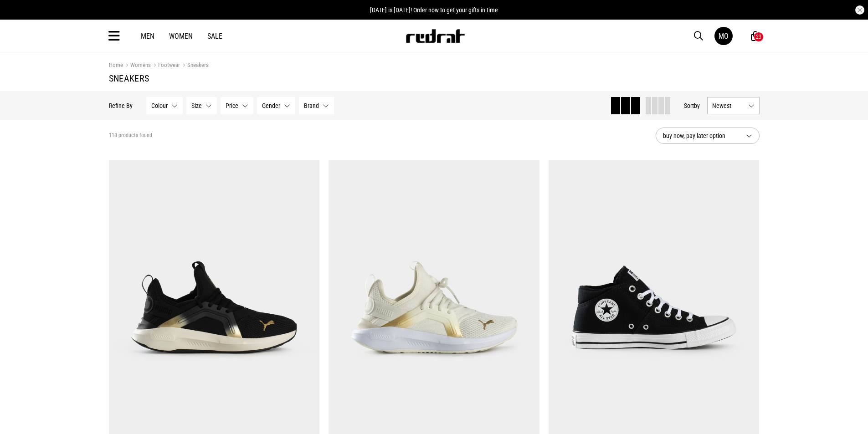  What do you see at coordinates (691, 105) in the screenshot?
I see `button: Sortby` at bounding box center [691, 105].